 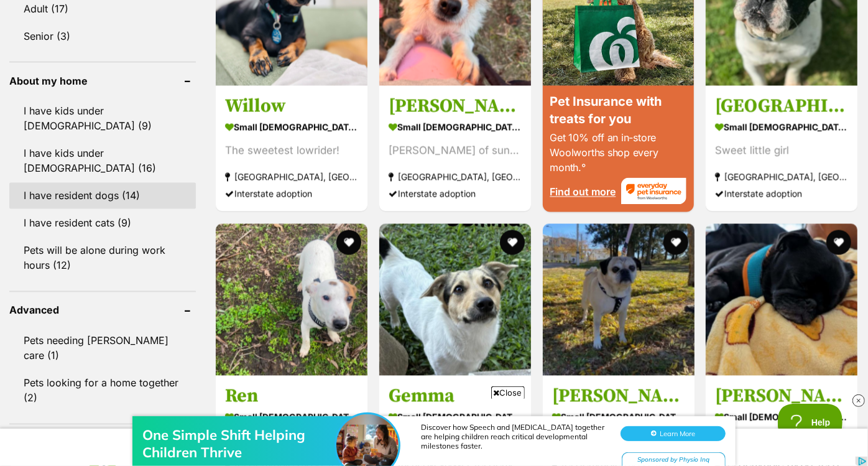 What do you see at coordinates (103, 223) in the screenshot?
I see `a: I have resident cats (9)` at bounding box center [103, 223].